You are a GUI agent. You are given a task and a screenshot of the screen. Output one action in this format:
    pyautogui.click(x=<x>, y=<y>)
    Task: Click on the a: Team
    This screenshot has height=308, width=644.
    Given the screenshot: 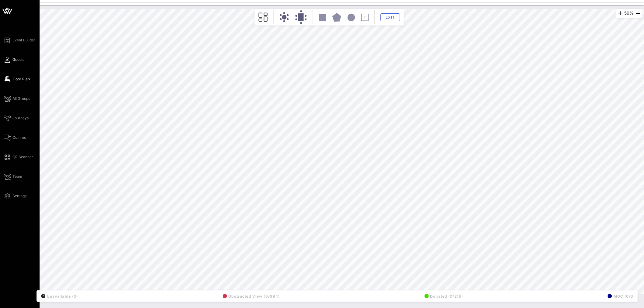 What is the action you would take?
    pyautogui.click(x=13, y=177)
    